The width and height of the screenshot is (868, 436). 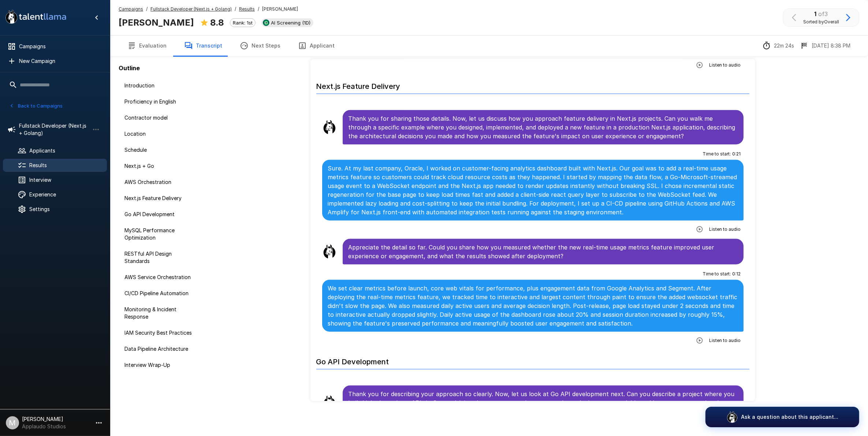 I want to click on span: Rank: 1st, so click(x=242, y=23).